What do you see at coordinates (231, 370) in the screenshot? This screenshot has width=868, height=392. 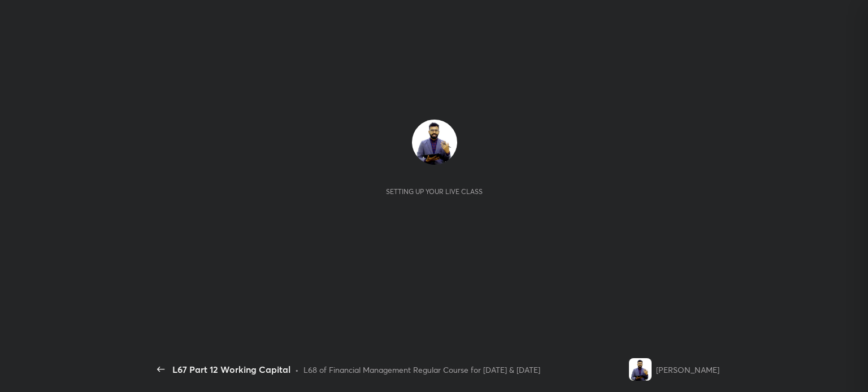 I see `div: L67 Part 12 Working Capital` at bounding box center [231, 370].